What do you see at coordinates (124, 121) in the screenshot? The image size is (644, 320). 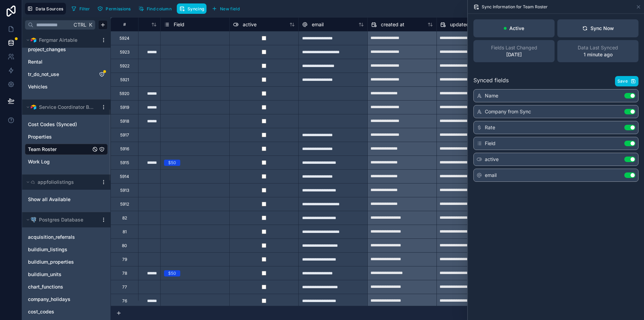 I see `div: 5918` at bounding box center [124, 121].